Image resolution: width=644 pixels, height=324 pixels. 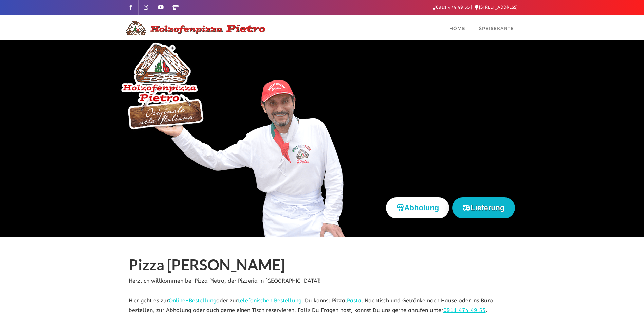 What do you see at coordinates (496, 28) in the screenshot?
I see `a: Speisekarte` at bounding box center [496, 28].